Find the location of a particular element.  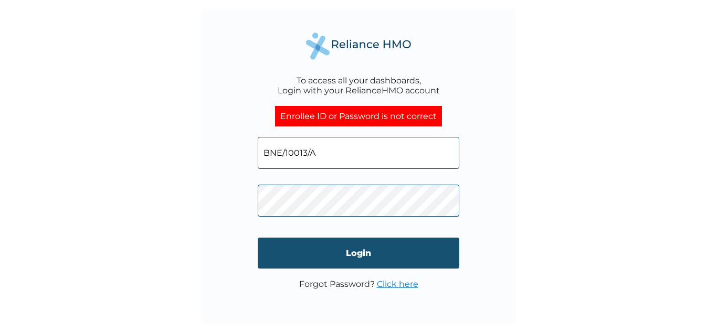

input: Email address or HMO ID is located at coordinates (358, 153).